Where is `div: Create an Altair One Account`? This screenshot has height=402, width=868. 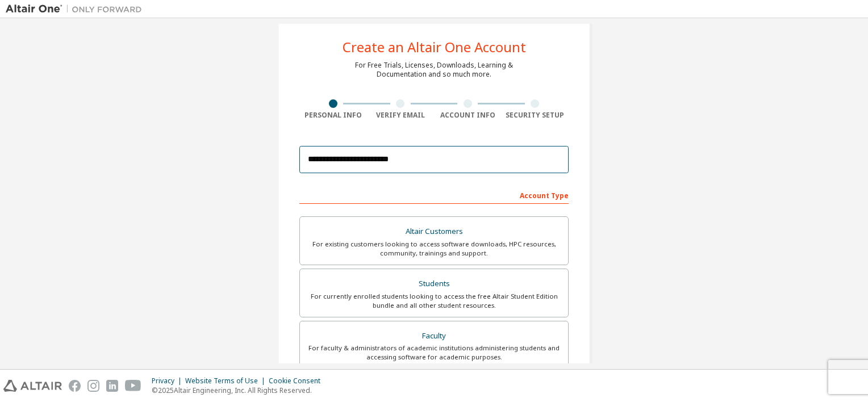
div: Create an Altair One Account is located at coordinates (434, 47).